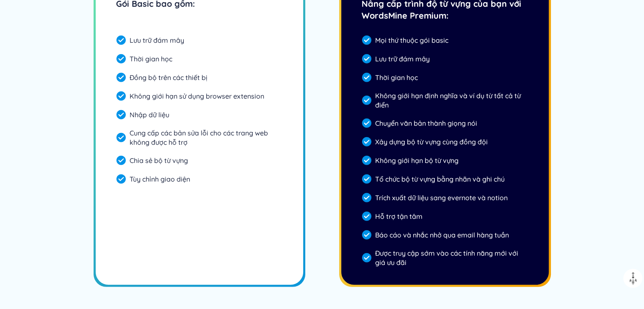 This screenshot has height=309, width=644. I want to click on div: Được truy cập sớm vào các tính năng mới với giá ưu đãi, so click(444, 258).